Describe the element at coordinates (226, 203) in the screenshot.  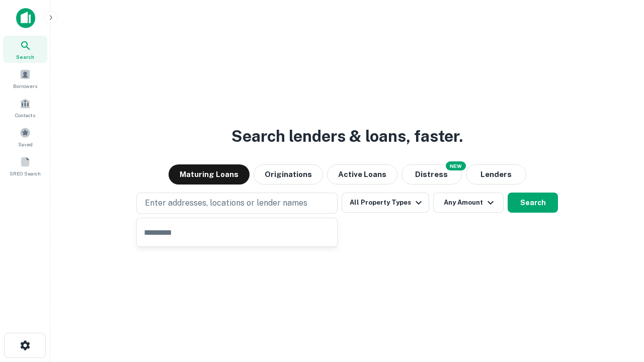
I see `p: Enter addresses, locations or lender names` at that location.